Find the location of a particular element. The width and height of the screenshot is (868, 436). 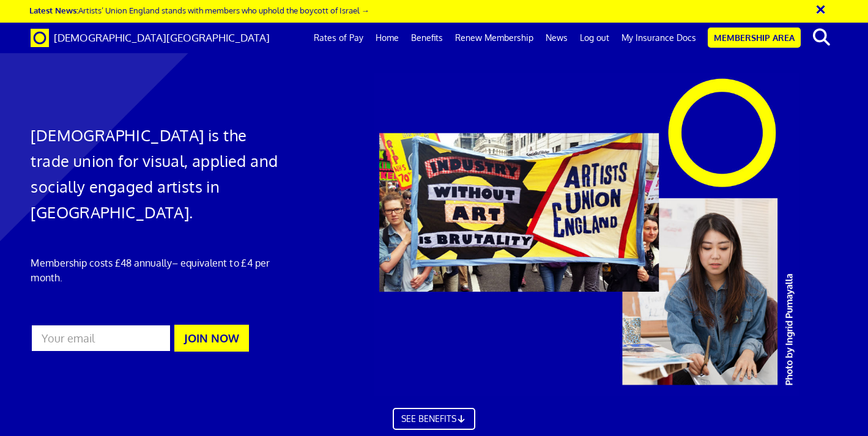

a: Membership Area is located at coordinates (755, 37).